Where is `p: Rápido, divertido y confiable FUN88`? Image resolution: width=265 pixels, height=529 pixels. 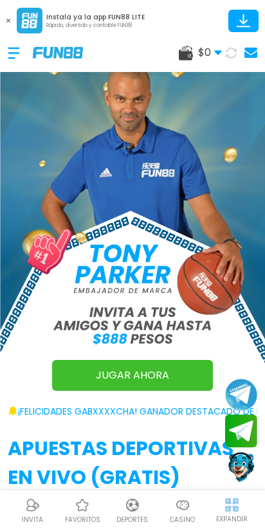
p: Rápido, divertido y confiable FUN88 is located at coordinates (95, 26).